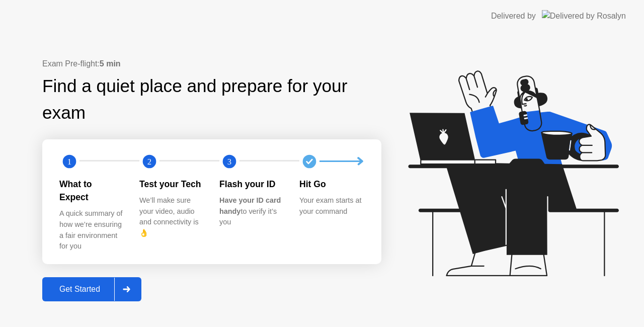 This screenshot has height=327, width=644. I want to click on div: What to Expect, so click(91, 191).